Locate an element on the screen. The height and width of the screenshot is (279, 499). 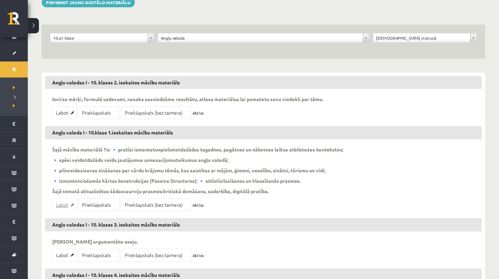
strong: Šajā mācību materiālā Tu: is located at coordinates (81, 150).